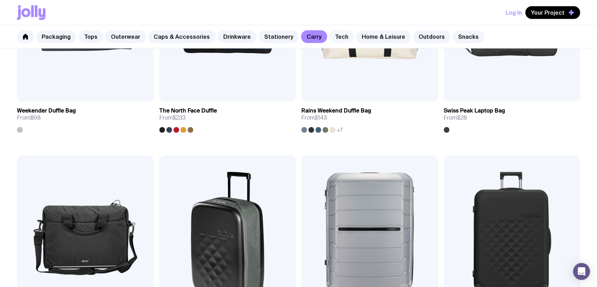 The width and height of the screenshot is (597, 287). Describe the element at coordinates (188, 111) in the screenshot. I see `h3: The North Face Duffle` at that location.